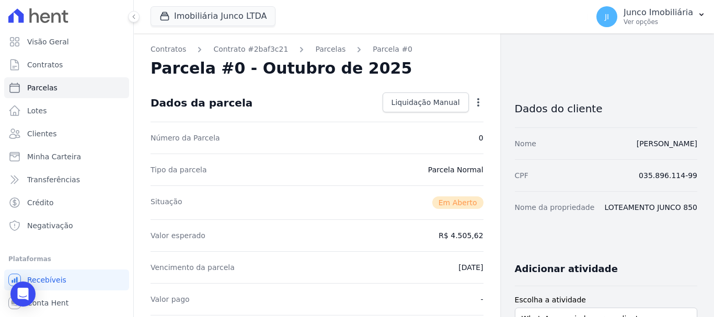 This screenshot has height=317, width=714. What do you see at coordinates (213, 16) in the screenshot?
I see `button: Imobiliária Junco LTDA` at bounding box center [213, 16].